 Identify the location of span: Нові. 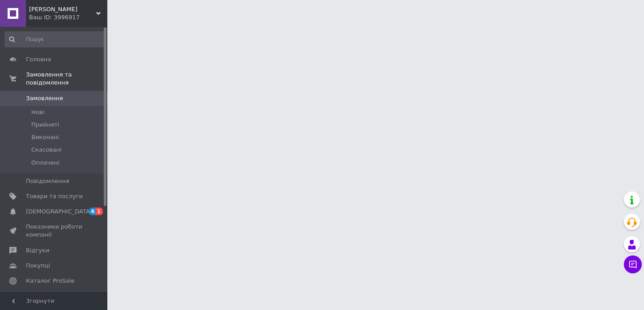
(38, 112).